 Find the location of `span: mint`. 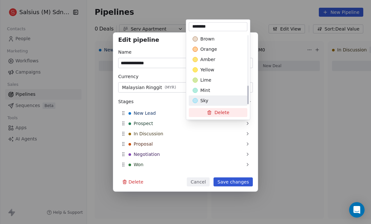

span: mint is located at coordinates (205, 90).